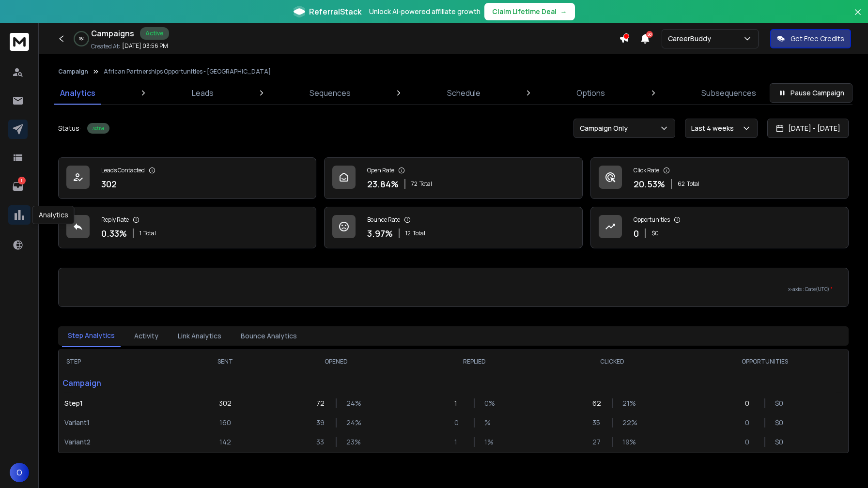  Describe the element at coordinates (728, 93) in the screenshot. I see `a: Subsequences` at that location.